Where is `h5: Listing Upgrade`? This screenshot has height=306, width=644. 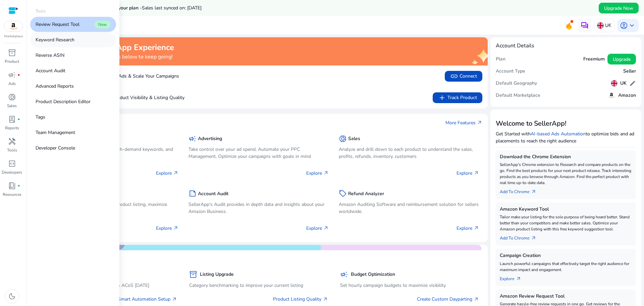 h5: Listing Upgrade is located at coordinates (217, 274).